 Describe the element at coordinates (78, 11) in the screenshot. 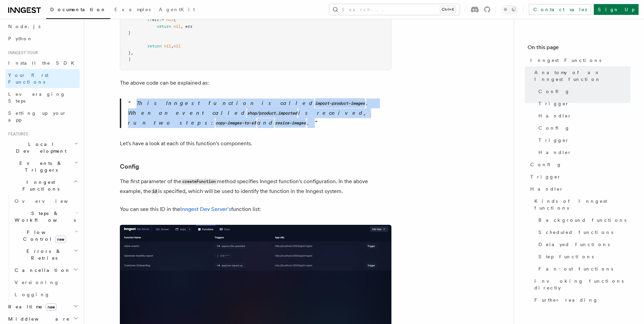

I see `a: Documentation` at that location.